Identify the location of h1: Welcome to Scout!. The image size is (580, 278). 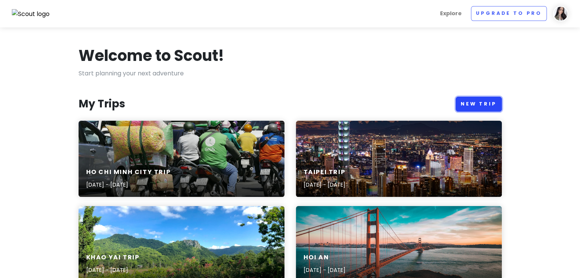
(151, 56).